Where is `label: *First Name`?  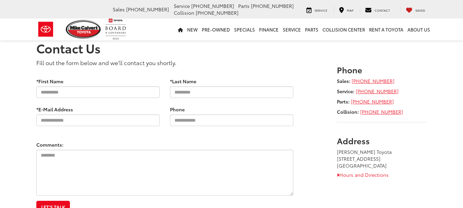 label: *First Name is located at coordinates (50, 81).